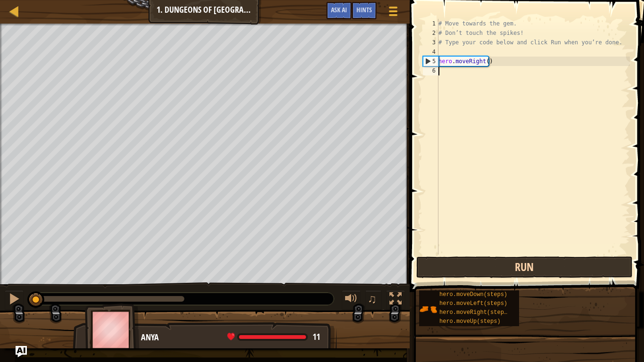 The height and width of the screenshot is (362, 644). I want to click on button: Ctrl + P: Pause, so click(14, 300).